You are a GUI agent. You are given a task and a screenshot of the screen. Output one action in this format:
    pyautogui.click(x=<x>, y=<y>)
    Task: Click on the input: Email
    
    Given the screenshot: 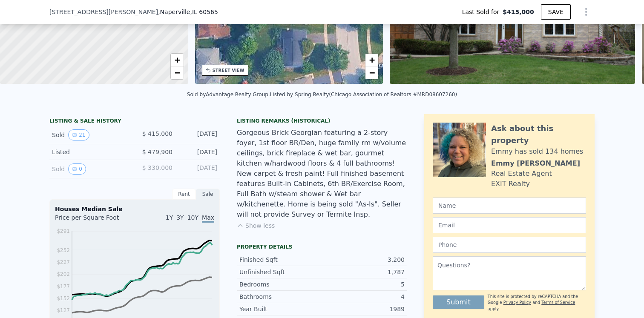 What is the action you would take?
    pyautogui.click(x=509, y=225)
    